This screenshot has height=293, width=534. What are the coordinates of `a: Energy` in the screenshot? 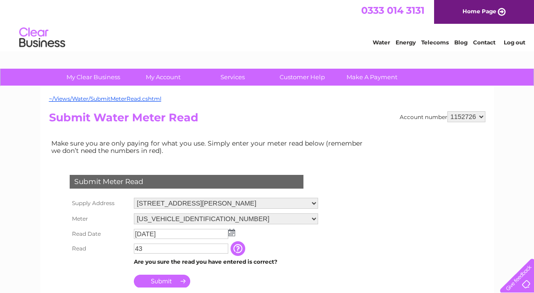 It's located at (405, 42).